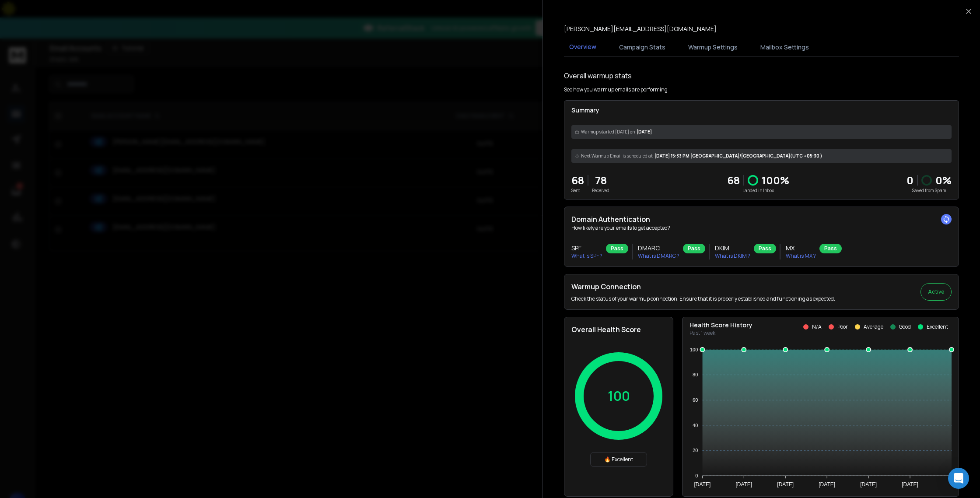 This screenshot has width=980, height=498. What do you see at coordinates (694, 350) in the screenshot?
I see `tspan: 100` at bounding box center [694, 350].